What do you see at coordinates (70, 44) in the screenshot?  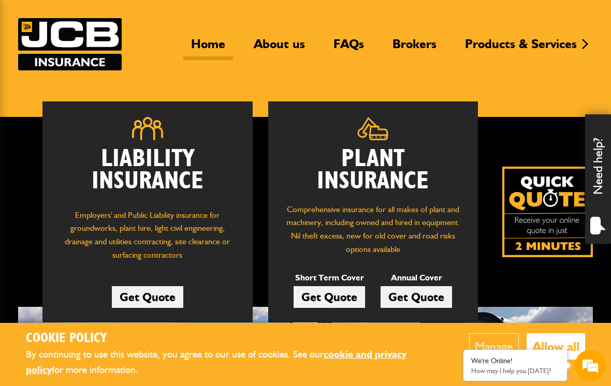 I see `img: JCB Insurance Services logo` at bounding box center [70, 44].